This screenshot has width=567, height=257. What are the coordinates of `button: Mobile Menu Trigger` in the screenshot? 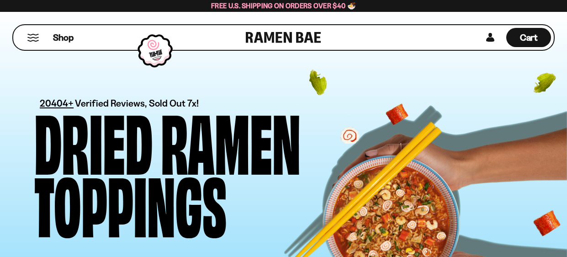 It's located at (33, 37).